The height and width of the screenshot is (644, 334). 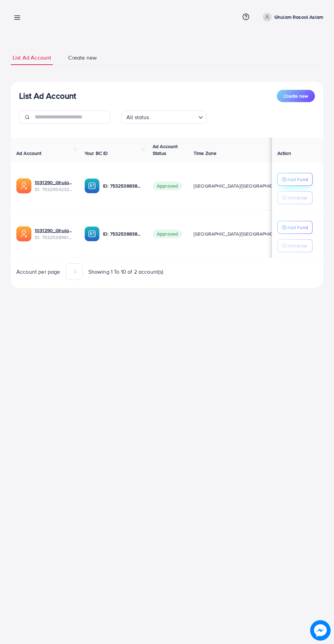 What do you see at coordinates (165, 150) in the screenshot?
I see `span: Ad Account Status` at bounding box center [165, 150].